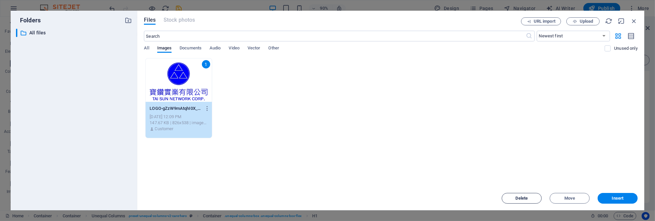 The width and height of the screenshot is (655, 221). Describe the element at coordinates (191, 49) in the screenshot. I see `span: Documents` at that location.